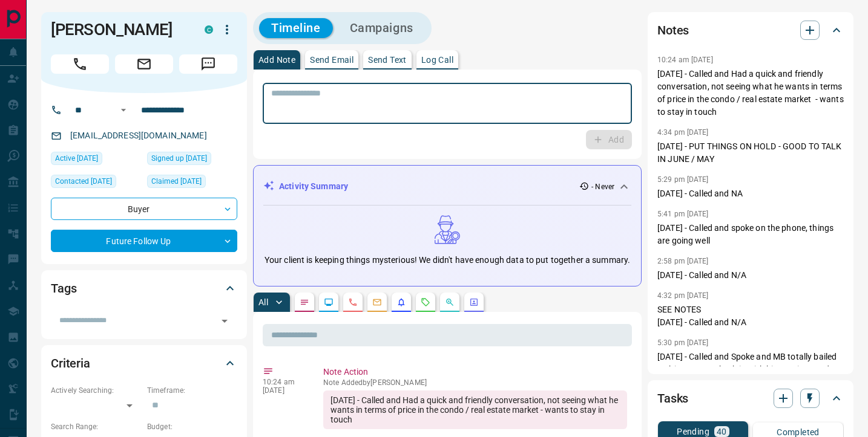 This screenshot has height=437, width=868. Describe the element at coordinates (304, 303) in the screenshot. I see `svg: Notes` at that location.